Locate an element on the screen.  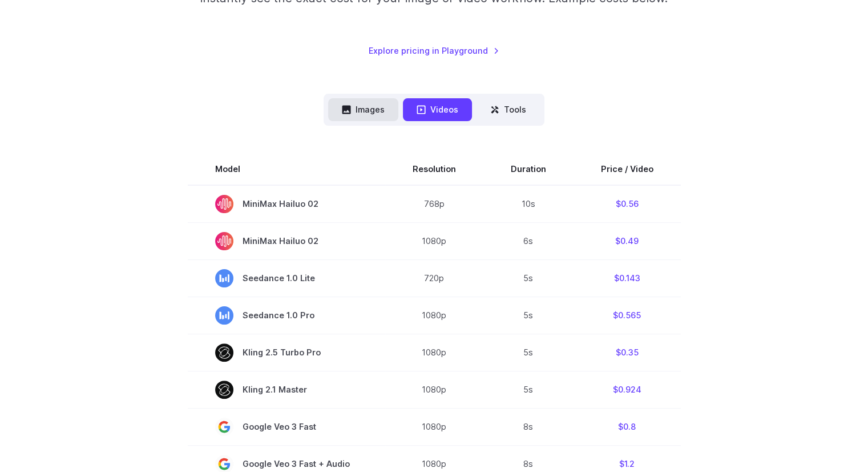
span: Kling 2.5 Turbo Pro is located at coordinates (287, 352).